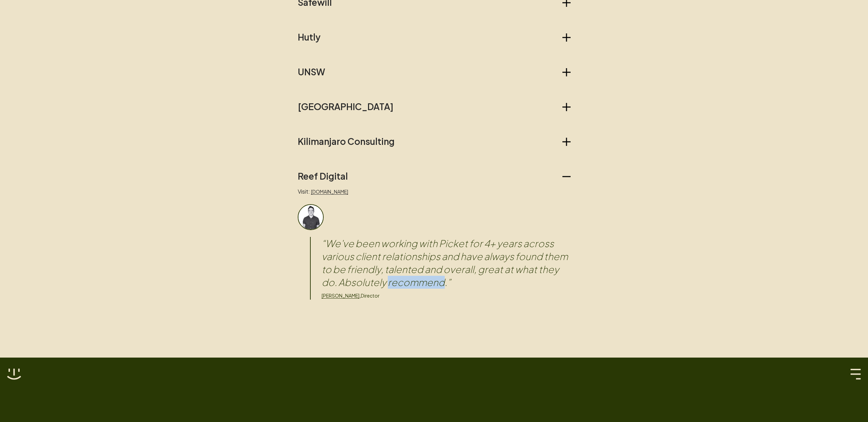  I want to click on button: Reef Digital, so click(434, 177).